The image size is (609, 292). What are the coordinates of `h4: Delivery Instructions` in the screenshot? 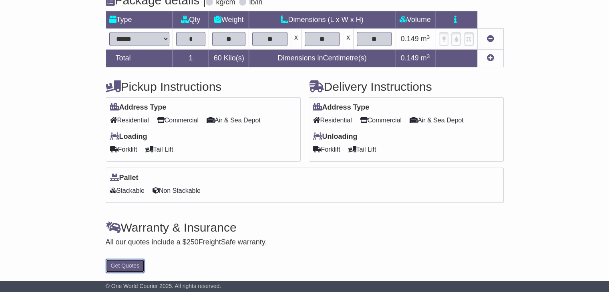 It's located at (406, 86).